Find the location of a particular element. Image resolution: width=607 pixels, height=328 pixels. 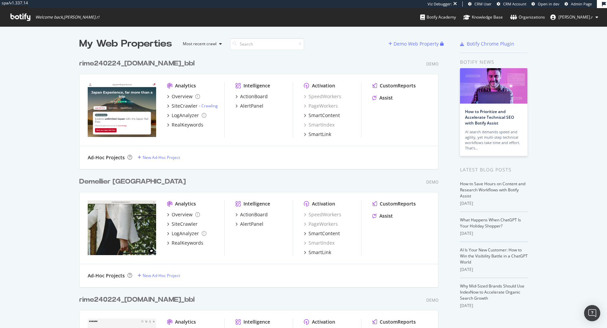

button: Demo Web Property is located at coordinates (414, 44).